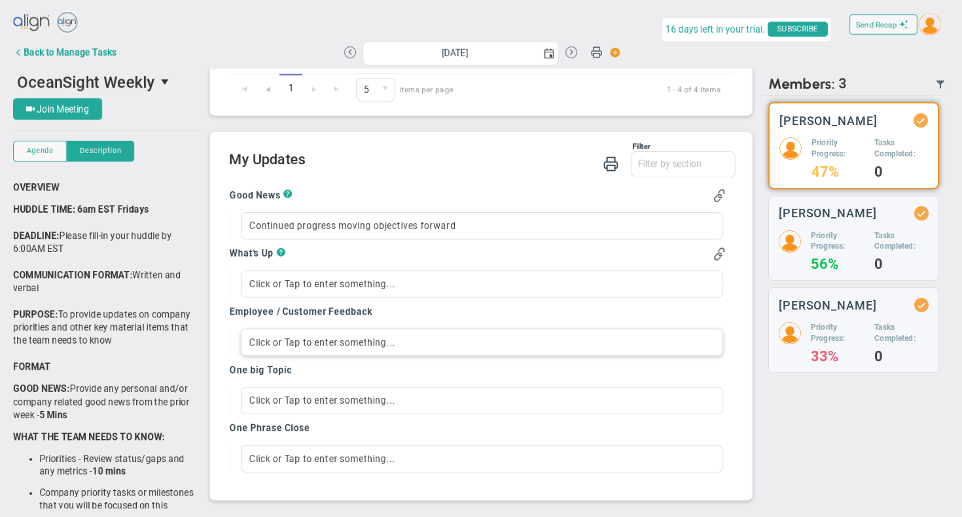 Image resolution: width=962 pixels, height=517 pixels. I want to click on span: Filter Updated Members, so click(941, 84).